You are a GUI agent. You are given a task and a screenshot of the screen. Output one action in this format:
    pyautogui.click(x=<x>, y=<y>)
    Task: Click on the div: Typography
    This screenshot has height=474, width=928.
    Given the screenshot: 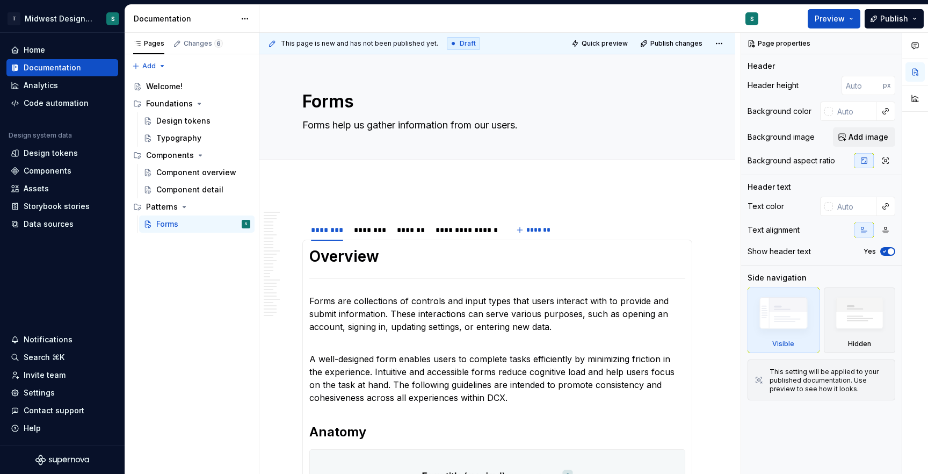 What is the action you would take?
    pyautogui.click(x=179, y=138)
    